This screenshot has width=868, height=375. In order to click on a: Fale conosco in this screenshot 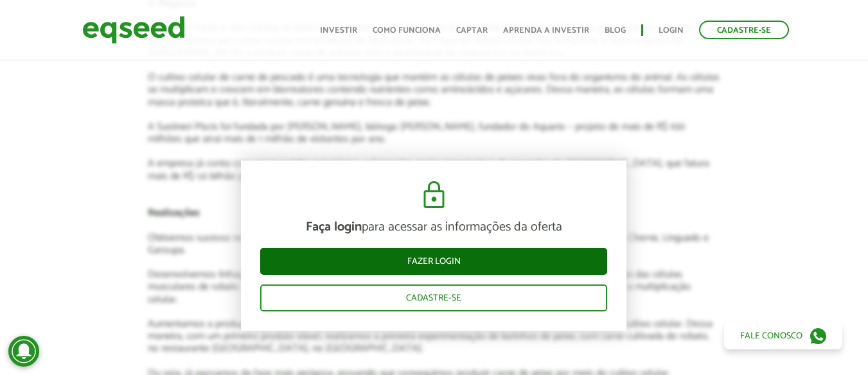, I will do `click(783, 336)`.